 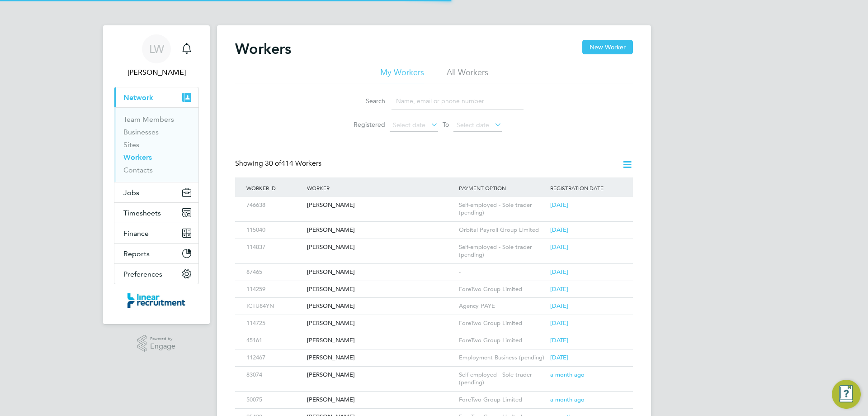 What do you see at coordinates (156, 97) in the screenshot?
I see `button: Network` at bounding box center [156, 97].